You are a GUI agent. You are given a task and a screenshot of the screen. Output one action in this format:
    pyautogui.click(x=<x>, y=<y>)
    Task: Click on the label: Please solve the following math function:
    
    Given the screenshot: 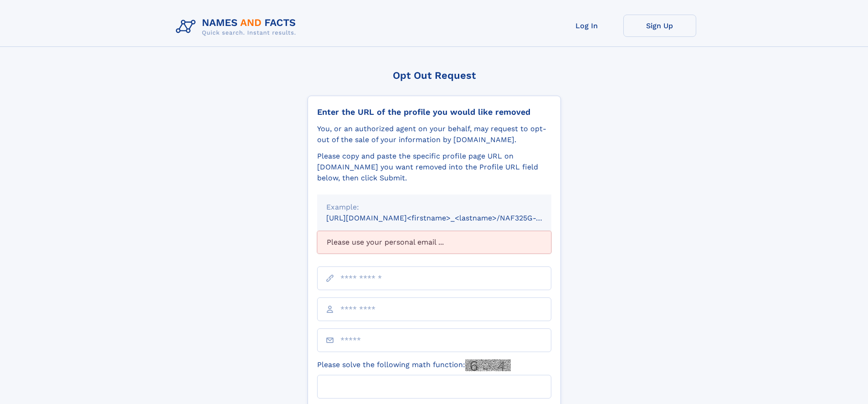 What is the action you would take?
    pyautogui.click(x=414, y=365)
    